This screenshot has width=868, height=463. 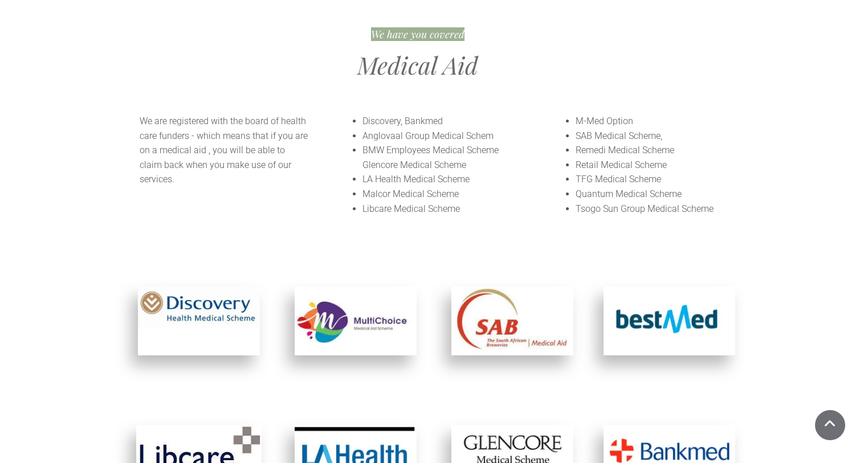 I want to click on li: Malcor Medical Scheme, so click(x=442, y=194).